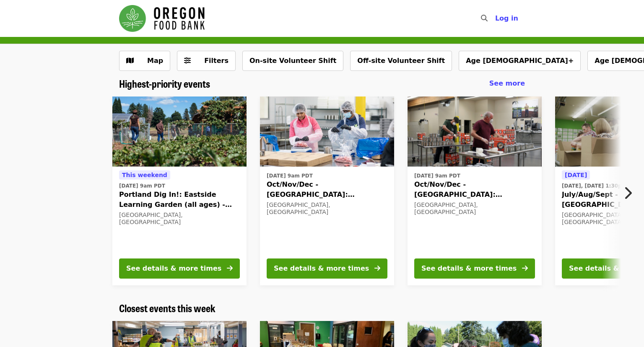  What do you see at coordinates (327, 132) in the screenshot?
I see `img: Oct/Nov/Dec - Beaverton: Repack/Sort (age 10+) organized by Oregon Food Bank` at bounding box center [327, 132].